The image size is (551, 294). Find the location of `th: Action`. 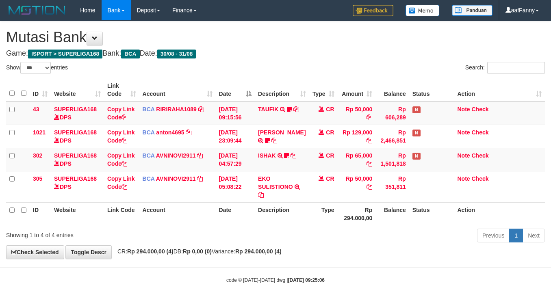

th: Action is located at coordinates (499, 214).